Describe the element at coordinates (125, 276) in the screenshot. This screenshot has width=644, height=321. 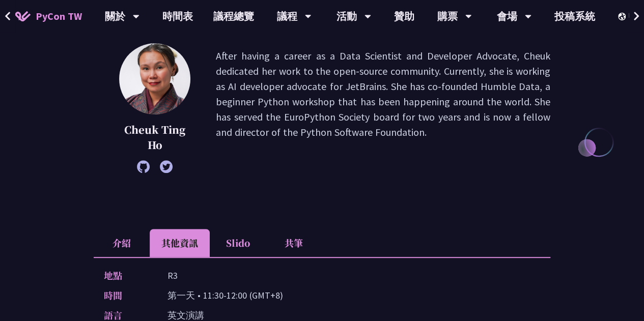
I see `p: 地點` at that location.